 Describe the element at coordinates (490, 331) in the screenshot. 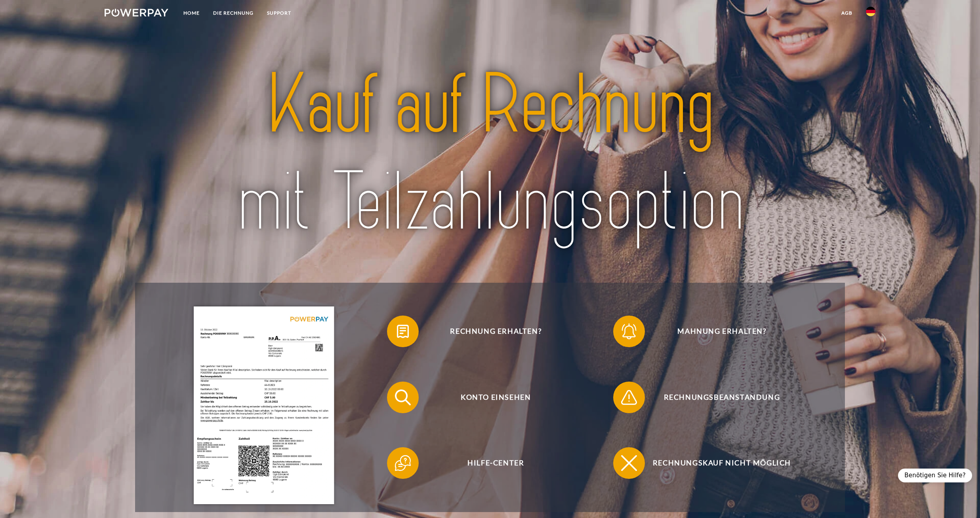

I see `a: Rechnung erhalten?` at that location.